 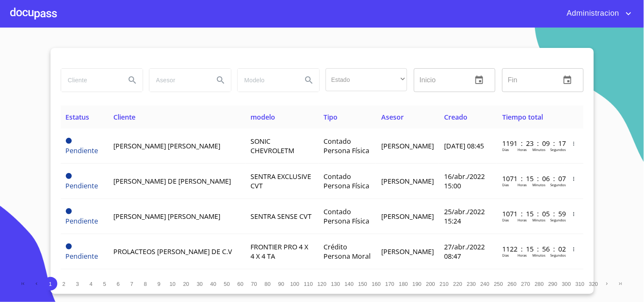 I want to click on span: 90, so click(x=281, y=284).